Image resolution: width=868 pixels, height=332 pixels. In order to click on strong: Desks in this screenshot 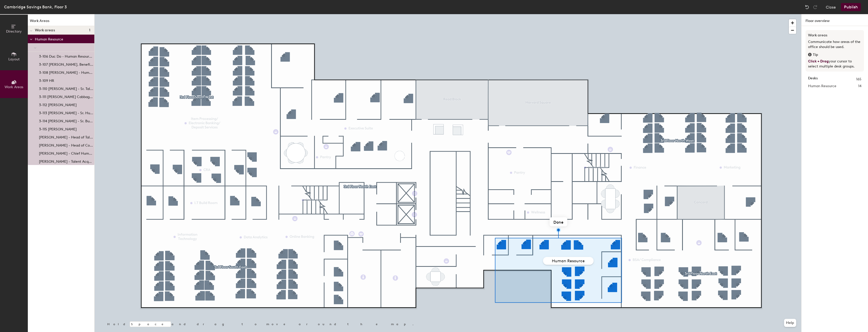, I will do `click(813, 80)`.